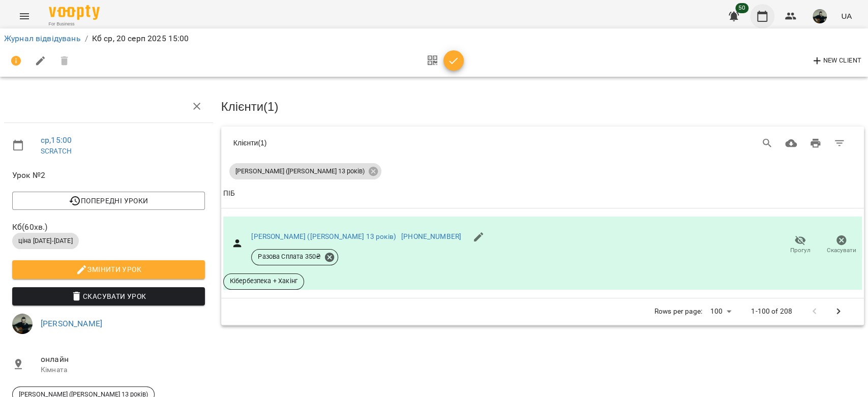 Image resolution: width=868 pixels, height=397 pixels. Describe the element at coordinates (108, 269) in the screenshot. I see `button: Змінити урок` at that location.